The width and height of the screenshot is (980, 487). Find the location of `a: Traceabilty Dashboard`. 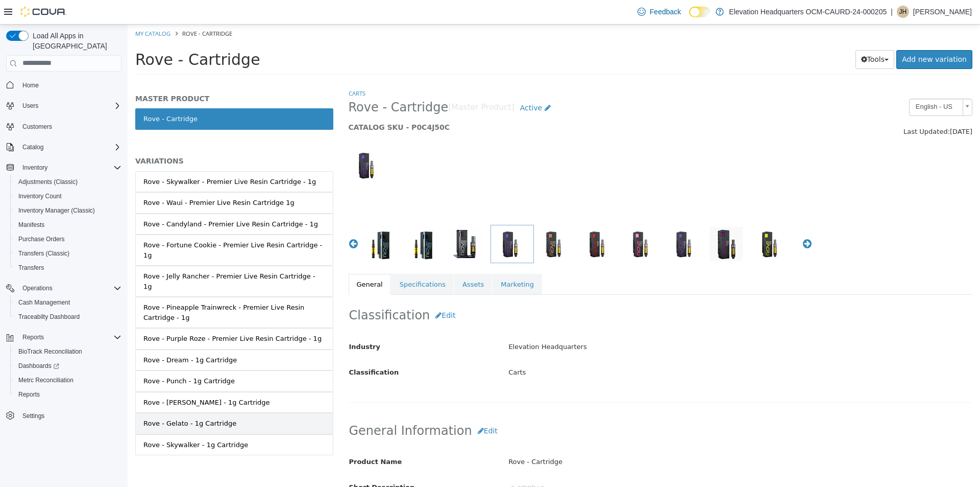

a: Traceabilty Dashboard is located at coordinates (49, 317).